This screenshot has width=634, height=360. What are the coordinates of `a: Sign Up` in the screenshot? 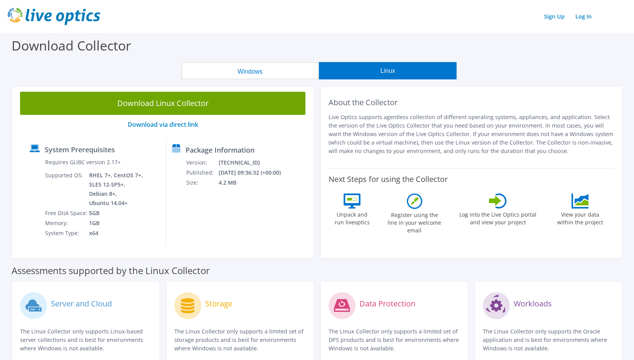 It's located at (555, 16).